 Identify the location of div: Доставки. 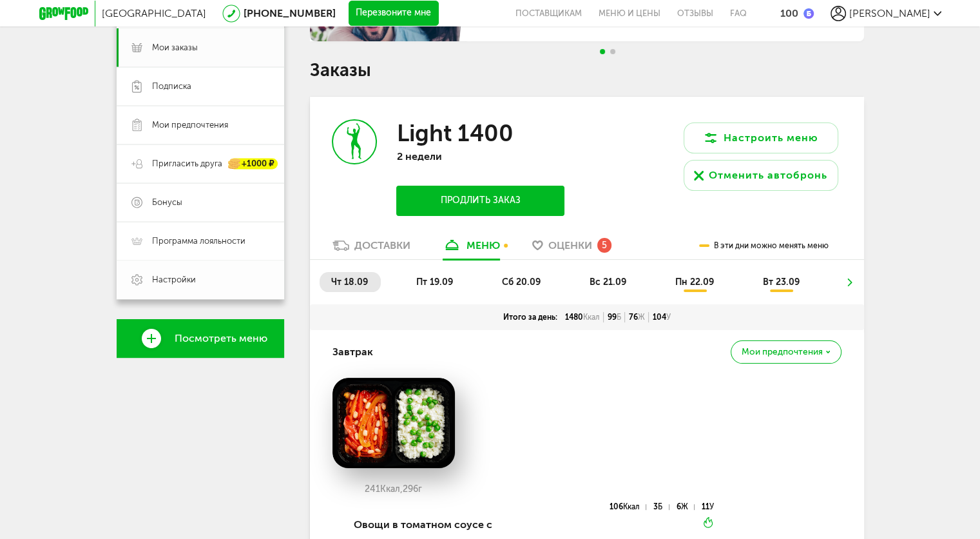
(382, 245).